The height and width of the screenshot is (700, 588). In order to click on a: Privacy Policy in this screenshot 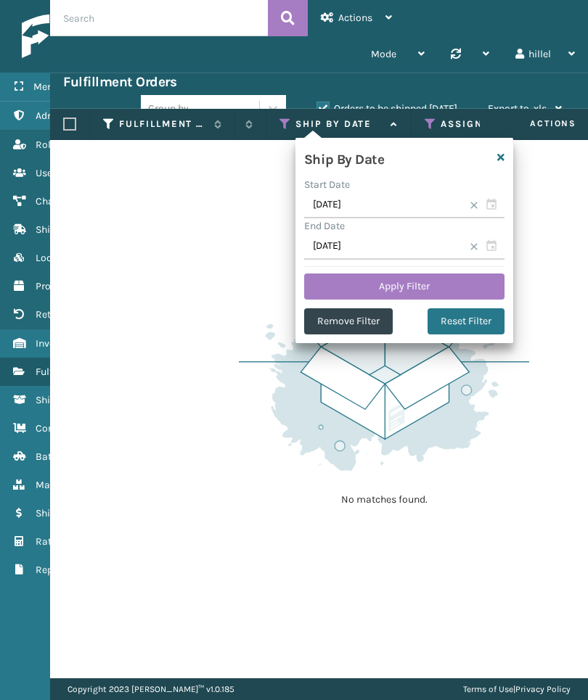, I will do `click(542, 690)`.